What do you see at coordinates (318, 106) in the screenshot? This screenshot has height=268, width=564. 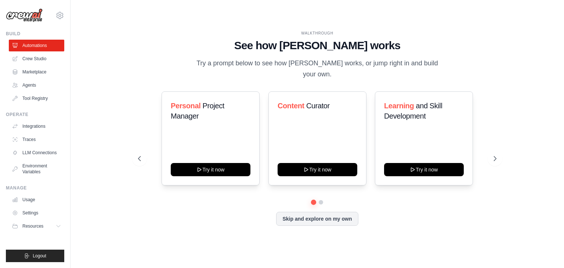 I see `span: Curator` at bounding box center [318, 106].